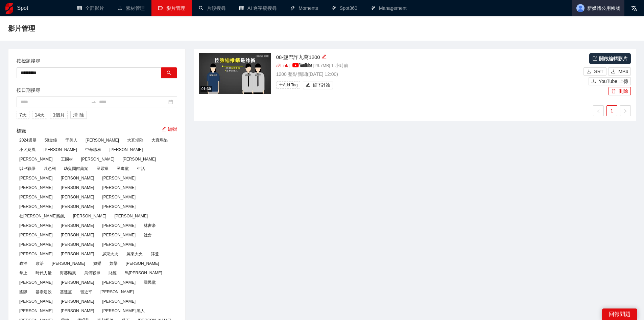 This screenshot has height=320, width=644. I want to click on li: 1, so click(612, 110).